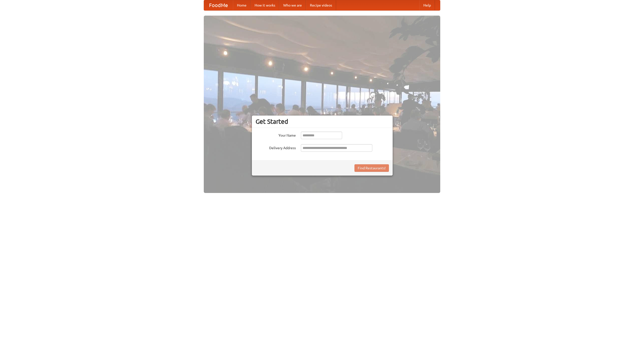 This screenshot has width=644, height=356. What do you see at coordinates (427, 5) in the screenshot?
I see `a: Help` at bounding box center [427, 5].